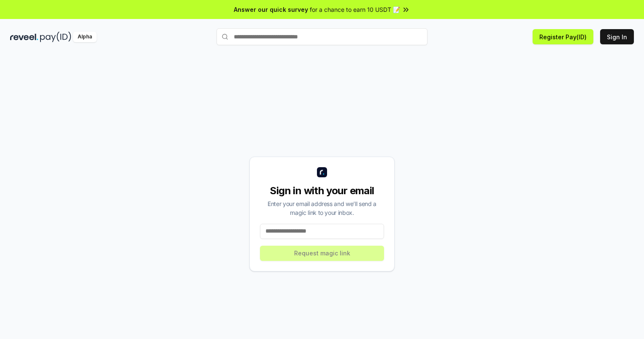  What do you see at coordinates (322, 172) in the screenshot?
I see `img: logo_small` at bounding box center [322, 172].